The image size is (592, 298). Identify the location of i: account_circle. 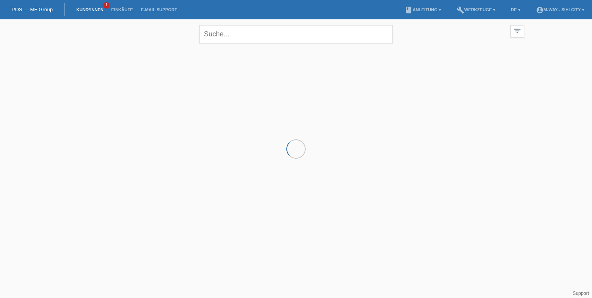
(540, 10).